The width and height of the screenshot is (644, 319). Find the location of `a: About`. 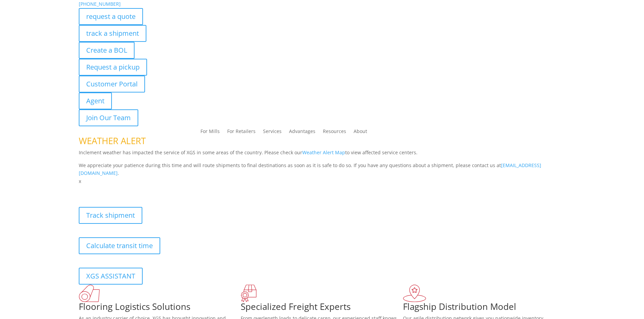

a: About is located at coordinates (360, 133).